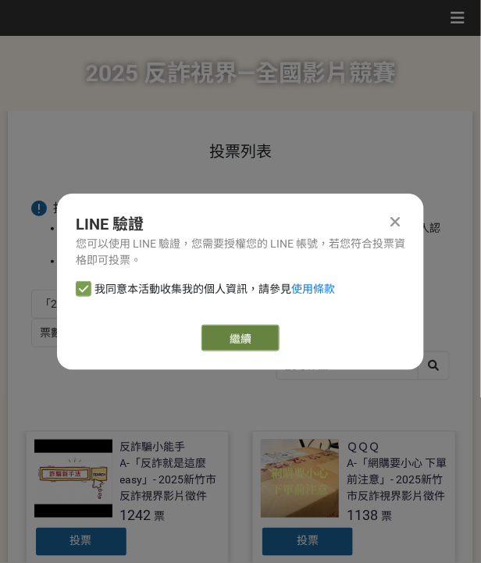 The image size is (481, 563). Describe the element at coordinates (240, 252) in the screenshot. I see `div: 您可以使用 LINE 驗證，您需要授權您的 LINE 帳號，若您符合投票資格即可投票。` at that location.